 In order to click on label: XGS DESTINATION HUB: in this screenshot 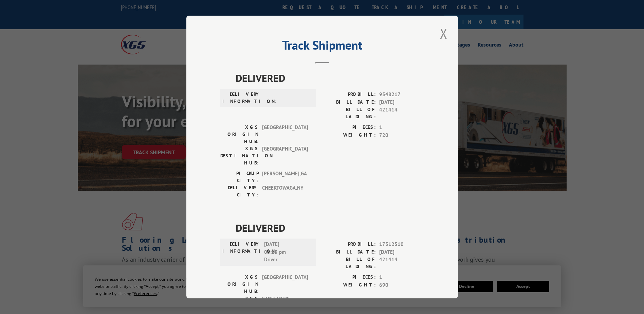, I will do `click(239, 155)`.